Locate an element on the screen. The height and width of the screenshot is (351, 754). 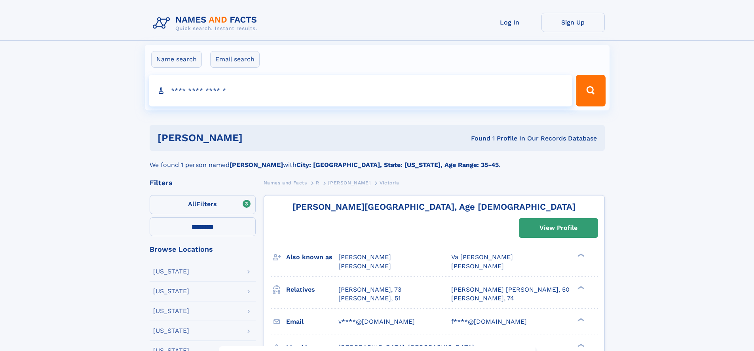
span: R is located at coordinates (318, 183).